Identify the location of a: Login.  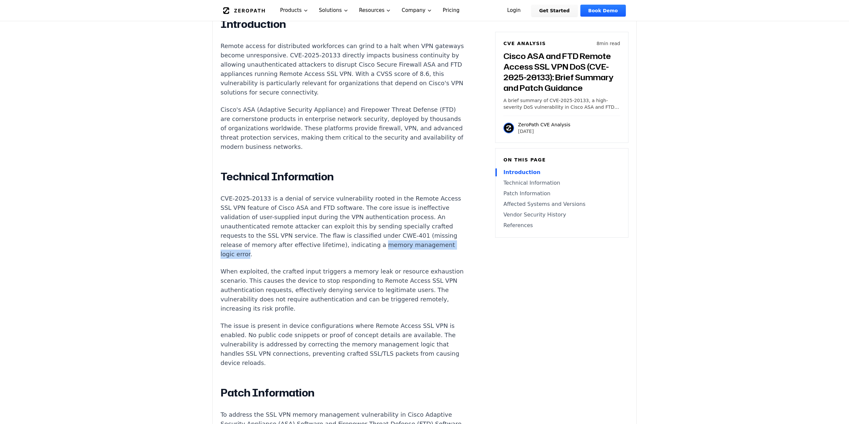
(513, 11).